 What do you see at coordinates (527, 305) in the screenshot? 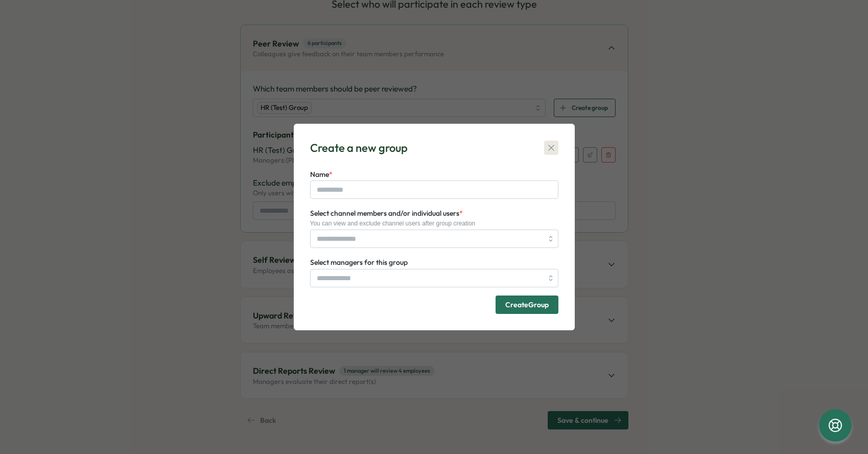
I see `button: CreateGroup` at bounding box center [527, 305].